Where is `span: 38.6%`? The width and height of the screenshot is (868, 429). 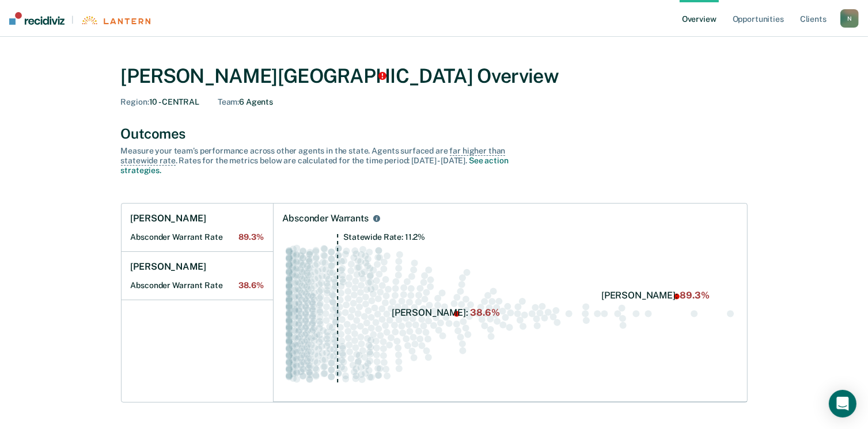
span: 38.6% is located at coordinates (251, 286).